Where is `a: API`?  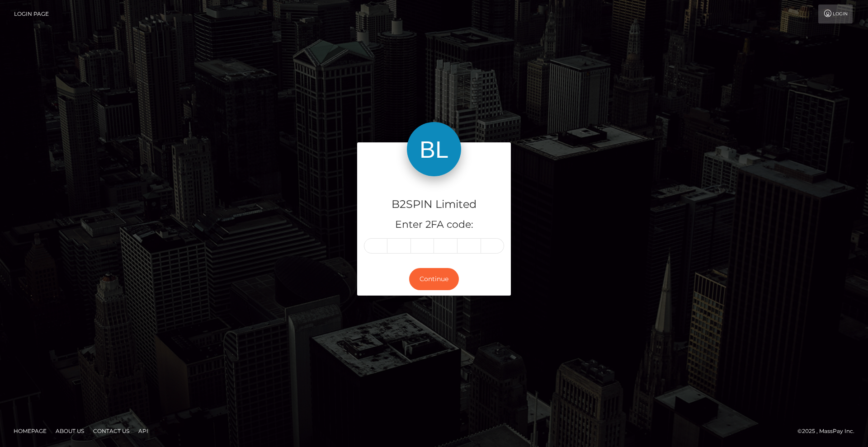 a: API is located at coordinates (143, 431).